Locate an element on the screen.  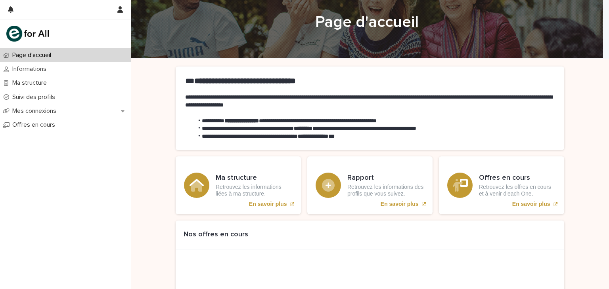
font: Suivi des profils is located at coordinates (34, 97).